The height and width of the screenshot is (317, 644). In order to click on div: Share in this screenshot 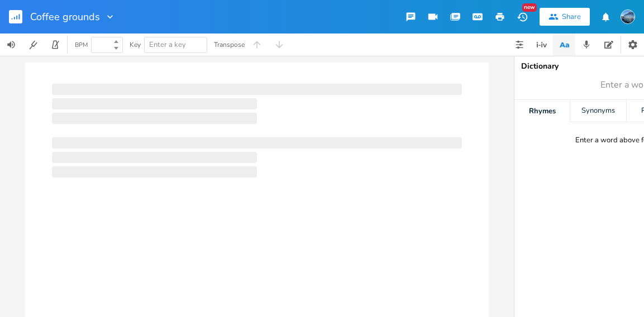, I will do `click(571, 16)`.